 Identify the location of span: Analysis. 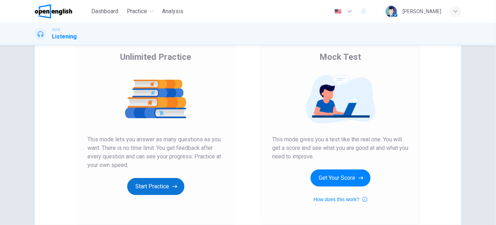
(173, 11).